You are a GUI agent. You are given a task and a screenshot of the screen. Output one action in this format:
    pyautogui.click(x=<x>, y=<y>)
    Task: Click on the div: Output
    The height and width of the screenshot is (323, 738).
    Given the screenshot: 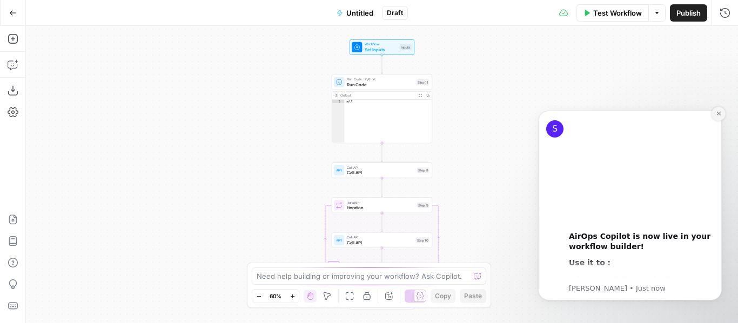 What is the action you would take?
    pyautogui.click(x=377, y=96)
    